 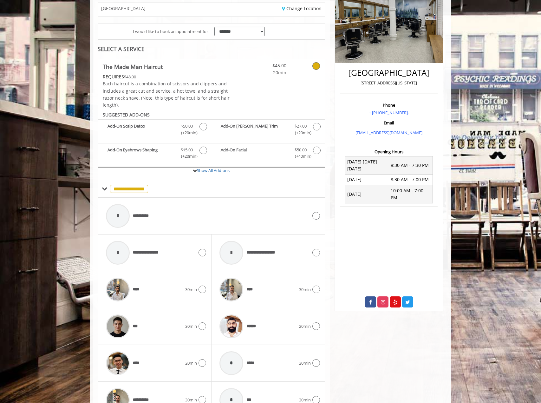 I want to click on label: Add-On Beard Trim, so click(x=268, y=130).